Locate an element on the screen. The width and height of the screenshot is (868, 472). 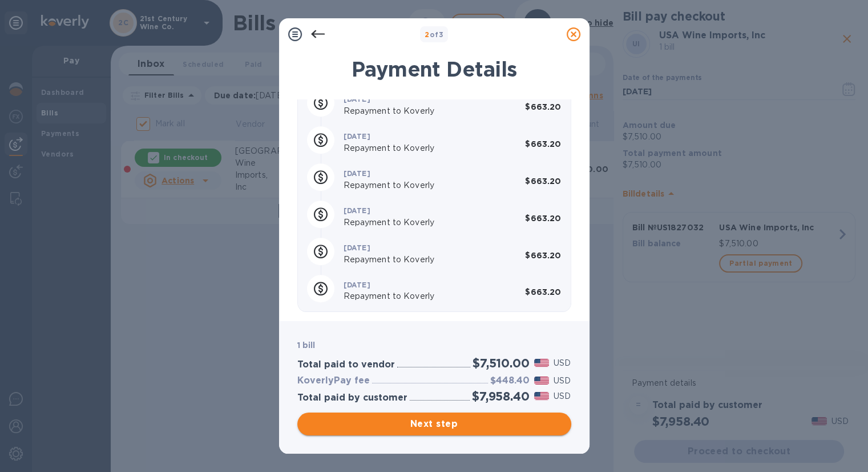
h3: KoverlyPay fee is located at coordinates (333, 380).